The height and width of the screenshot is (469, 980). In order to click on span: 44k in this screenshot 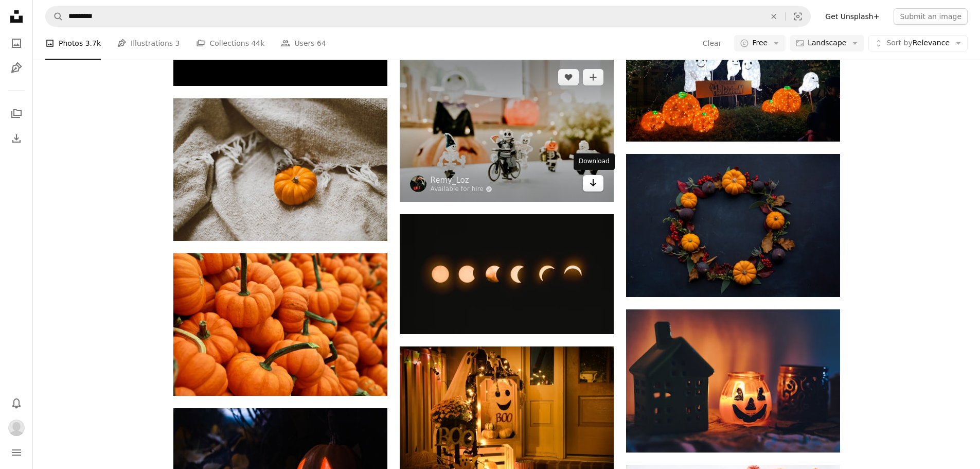, I will do `click(258, 43)`.